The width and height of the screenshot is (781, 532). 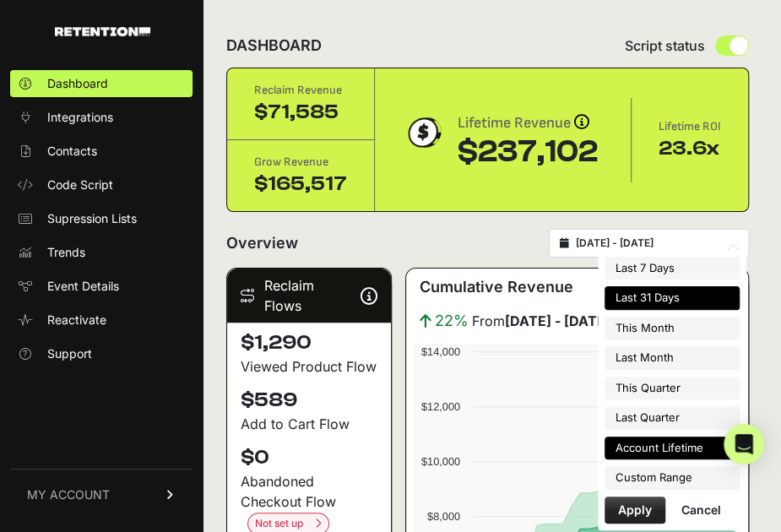 What do you see at coordinates (101, 354) in the screenshot?
I see `a: Support` at bounding box center [101, 354].